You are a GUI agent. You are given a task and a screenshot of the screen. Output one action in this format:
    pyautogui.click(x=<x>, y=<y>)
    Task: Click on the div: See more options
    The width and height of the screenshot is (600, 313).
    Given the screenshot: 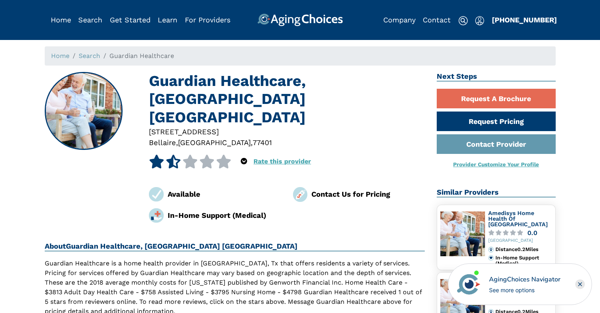 What is the action you would take?
    pyautogui.click(x=525, y=289)
    